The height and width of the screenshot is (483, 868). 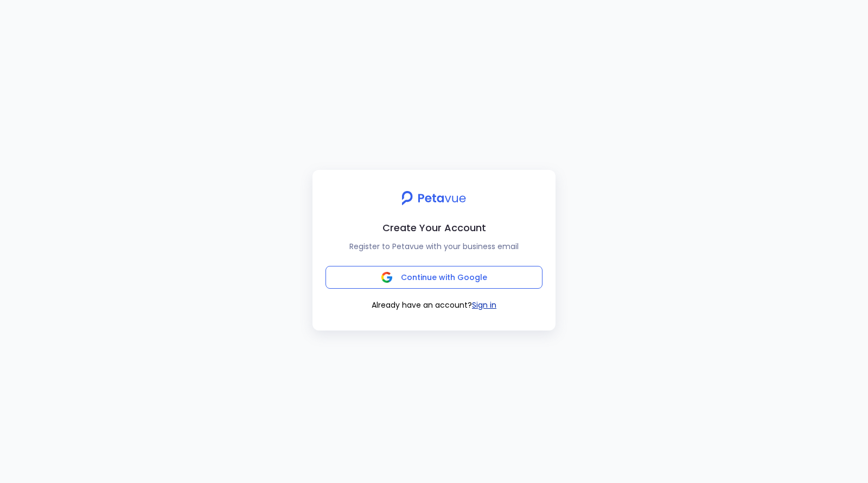 I want to click on p: Register to Petavue with your business email, so click(x=434, y=247).